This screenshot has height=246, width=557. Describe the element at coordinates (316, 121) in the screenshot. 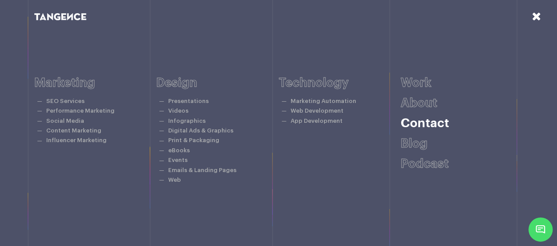

I see `a: App Development` at that location.